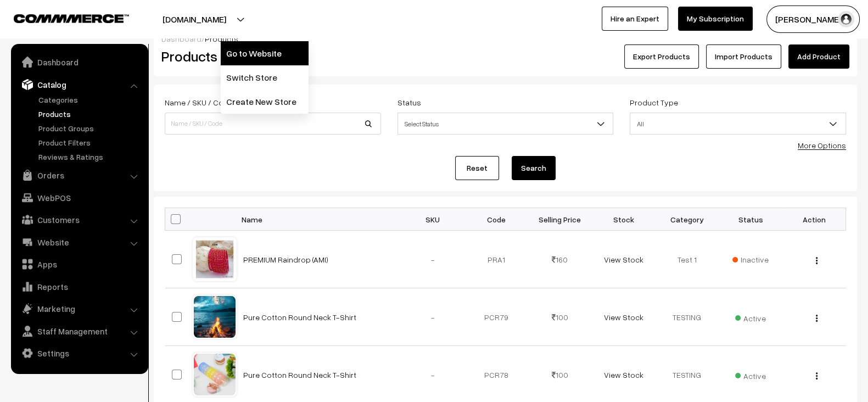 The width and height of the screenshot is (868, 402). Describe the element at coordinates (687, 259) in the screenshot. I see `td: Test 1` at that location.